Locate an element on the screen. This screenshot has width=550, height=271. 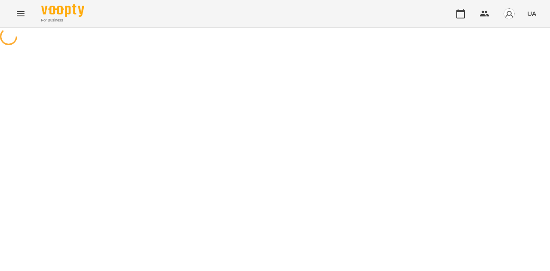
button: Menu is located at coordinates (21, 14).